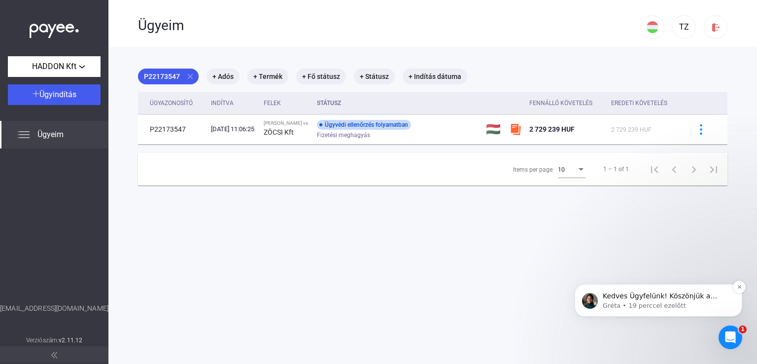 The image size is (757, 364). I want to click on span: 1, so click(743, 329).